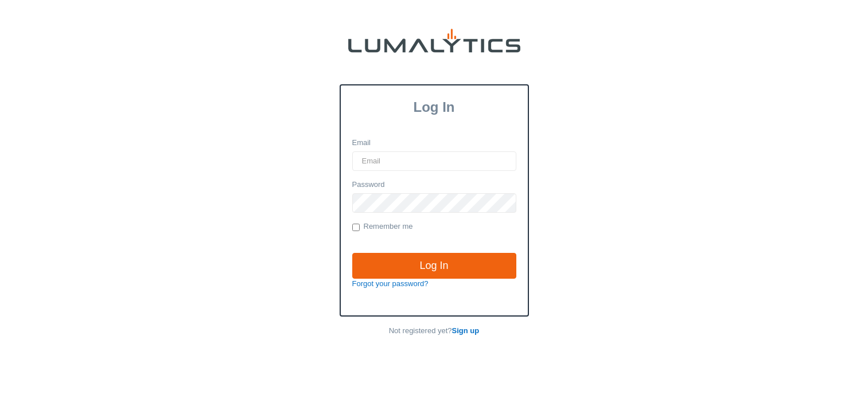  I want to click on label: Email, so click(362, 143).